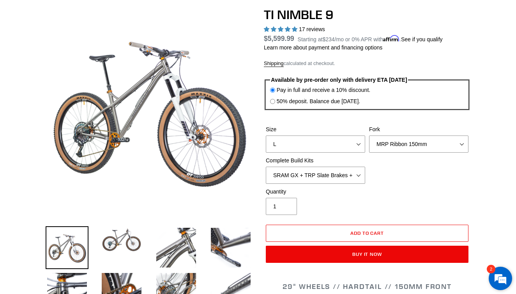  What do you see at coordinates (46, 145) in the screenshot?
I see `span: How may we help you?` at bounding box center [46, 145].